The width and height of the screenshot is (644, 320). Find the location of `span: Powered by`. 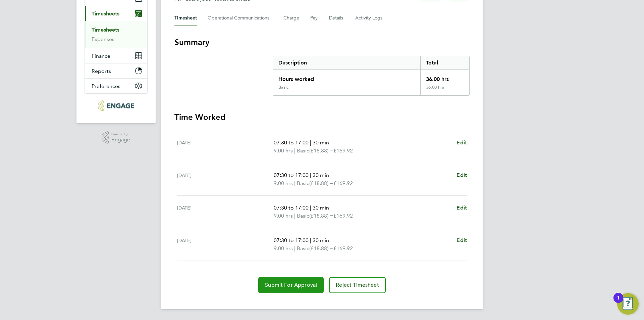

span: Powered by is located at coordinates (121, 134).